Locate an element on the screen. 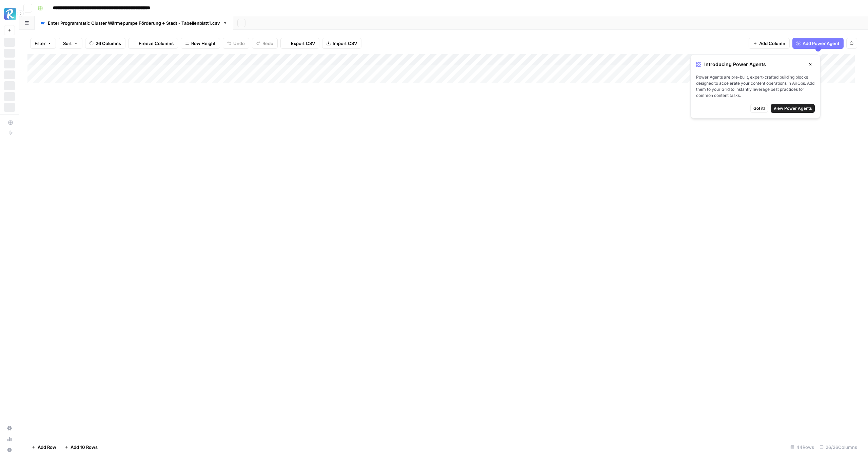  button: Add 10 Rows is located at coordinates (81, 447).